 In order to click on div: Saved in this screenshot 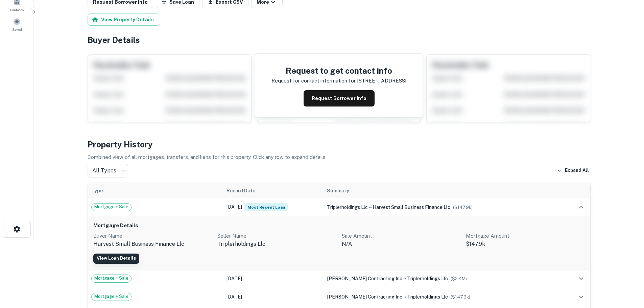, I will do `click(17, 24)`.